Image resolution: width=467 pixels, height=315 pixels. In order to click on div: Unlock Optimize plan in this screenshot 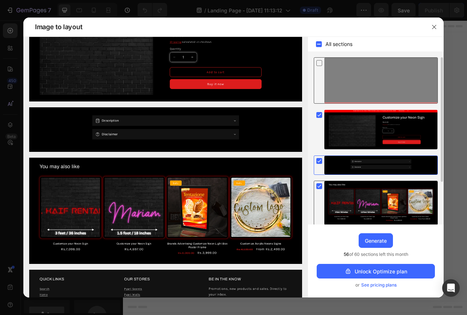, I will do `click(375, 271)`.